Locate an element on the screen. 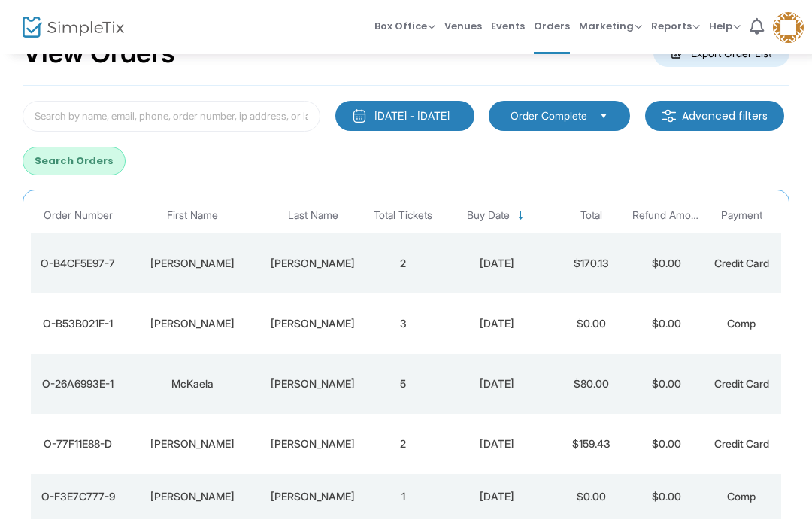 The image size is (812, 532). div: Sharon is located at coordinates (193, 496).